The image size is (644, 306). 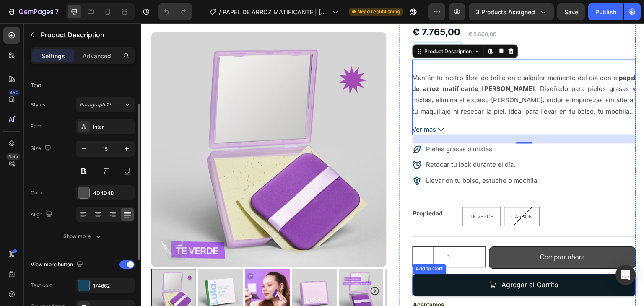 I want to click on pre: Descuento -10%, so click(x=301, y=25).